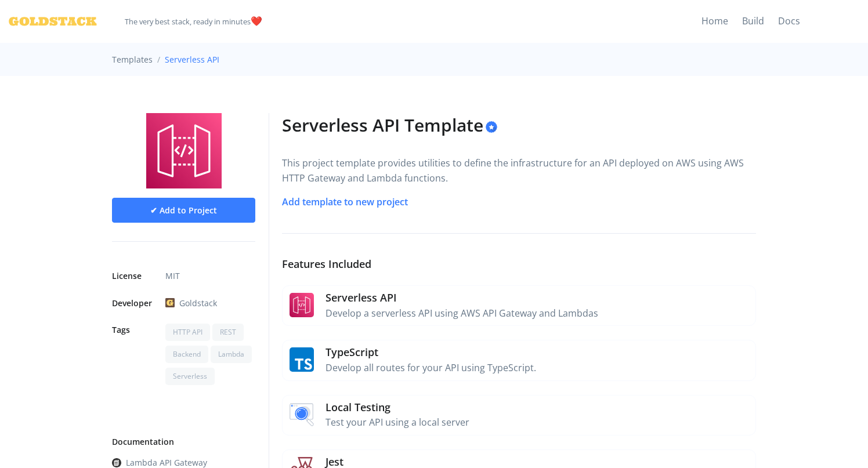 This screenshot has height=468, width=868. What do you see at coordinates (170, 303) in the screenshot?
I see `img: goldstack_icon.png` at bounding box center [170, 303].